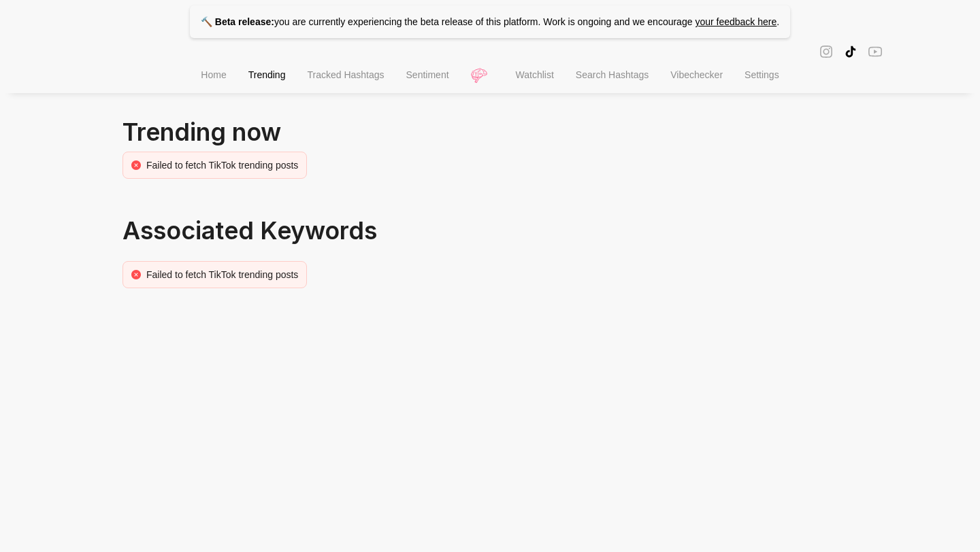 The height and width of the screenshot is (552, 980). Describe the element at coordinates (761, 75) in the screenshot. I see `span: Settings` at that location.